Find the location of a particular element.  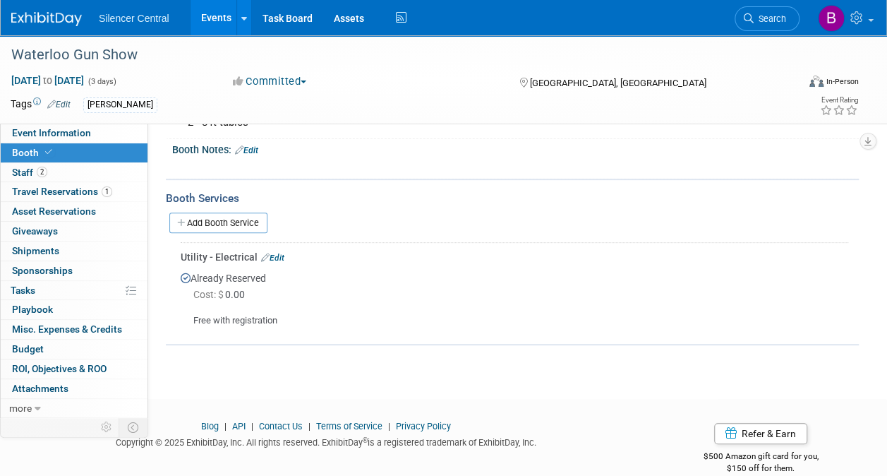

div: Already Reserved is located at coordinates (515, 296).